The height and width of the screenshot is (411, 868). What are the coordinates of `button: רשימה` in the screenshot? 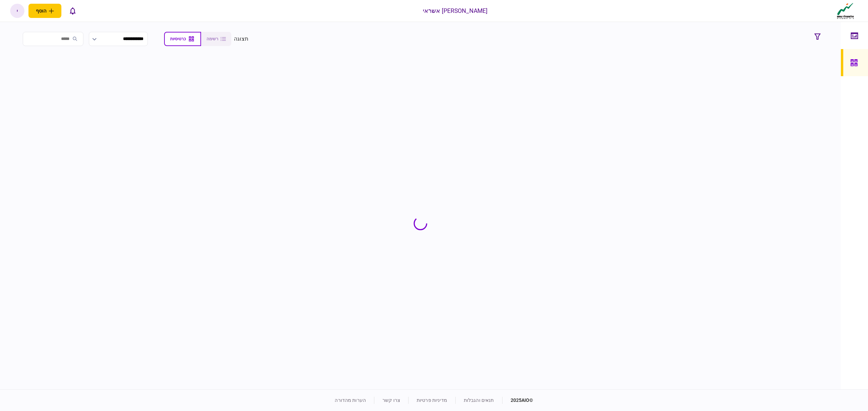 It's located at (216, 39).